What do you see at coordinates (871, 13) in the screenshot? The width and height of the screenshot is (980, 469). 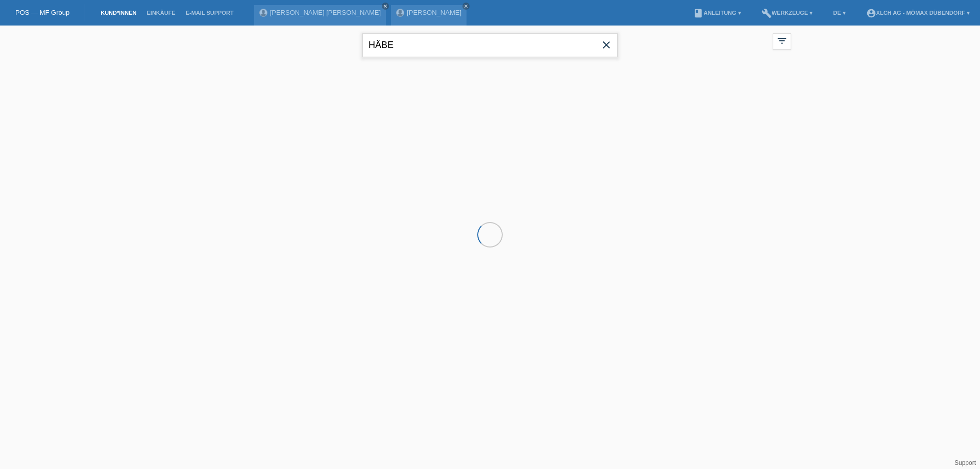 I see `i: account_circle` at bounding box center [871, 13].